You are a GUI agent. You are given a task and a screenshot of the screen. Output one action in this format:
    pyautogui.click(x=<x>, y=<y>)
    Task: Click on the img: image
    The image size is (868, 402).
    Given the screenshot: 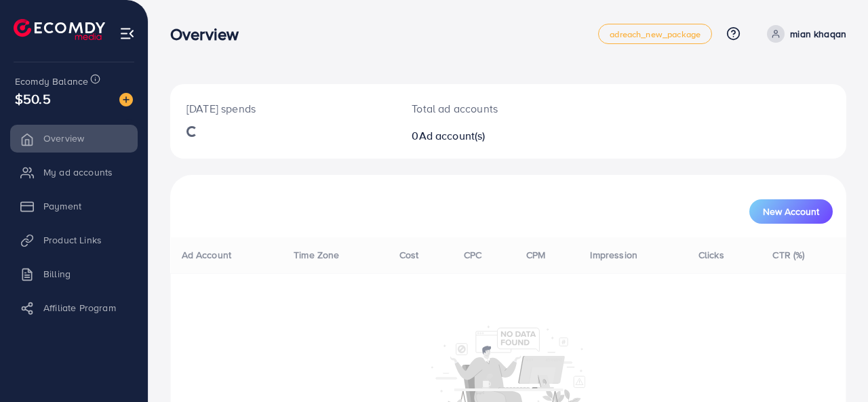 What is the action you would take?
    pyautogui.click(x=126, y=100)
    